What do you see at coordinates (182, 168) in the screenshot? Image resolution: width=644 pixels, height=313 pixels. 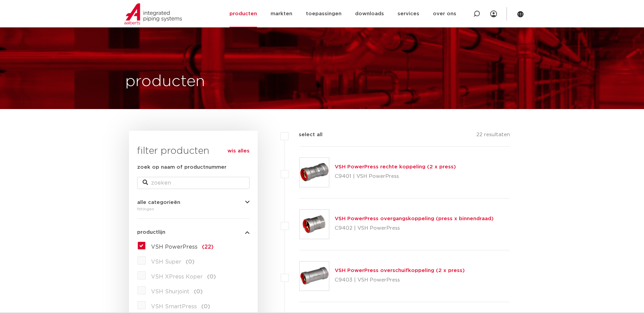 I see `label: zoek op naam of productnummer` at bounding box center [182, 168].